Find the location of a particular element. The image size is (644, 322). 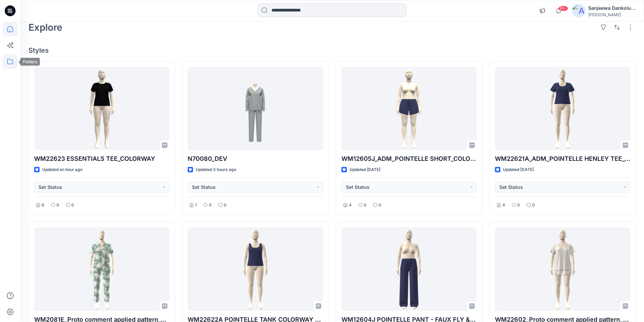

a: WM12604J POINTELLE PANT - FAUX FLY & BUTTONS + PICOT_COLORWAY _REV2 is located at coordinates (409, 269).